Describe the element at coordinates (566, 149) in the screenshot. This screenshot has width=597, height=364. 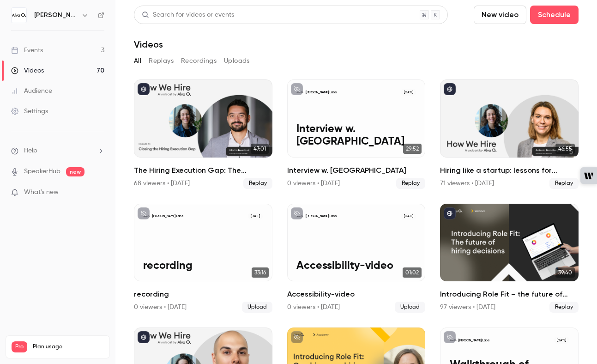
I see `span: 46:55` at that location.